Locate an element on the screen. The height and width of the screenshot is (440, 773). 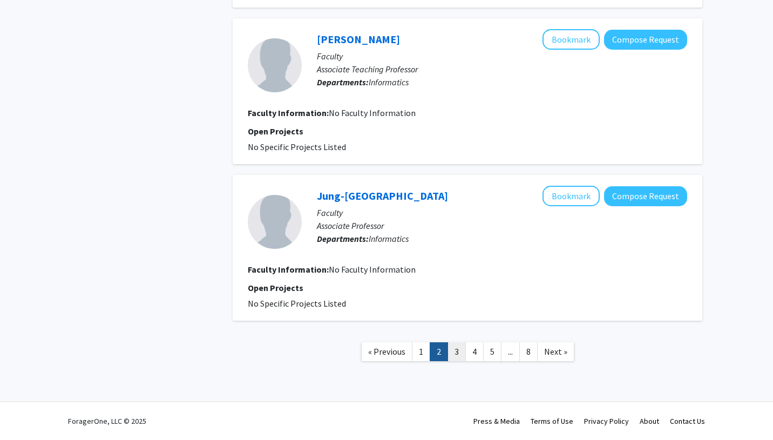
nav: Page navigation is located at coordinates (468, 353).